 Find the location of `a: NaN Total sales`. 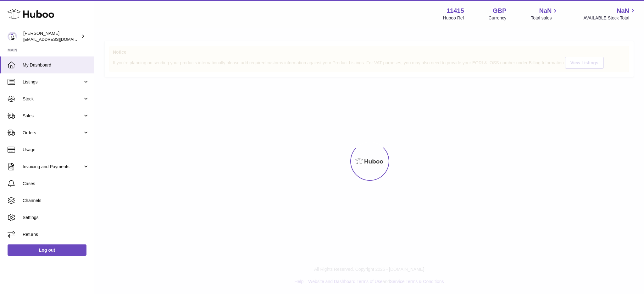

a: NaN Total sales is located at coordinates (544, 14).